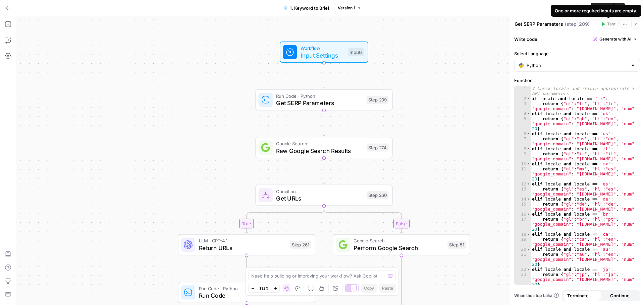 The image size is (644, 305). Describe the element at coordinates (246, 269) in the screenshot. I see `g: Edge from step_261 to step_262` at that location.